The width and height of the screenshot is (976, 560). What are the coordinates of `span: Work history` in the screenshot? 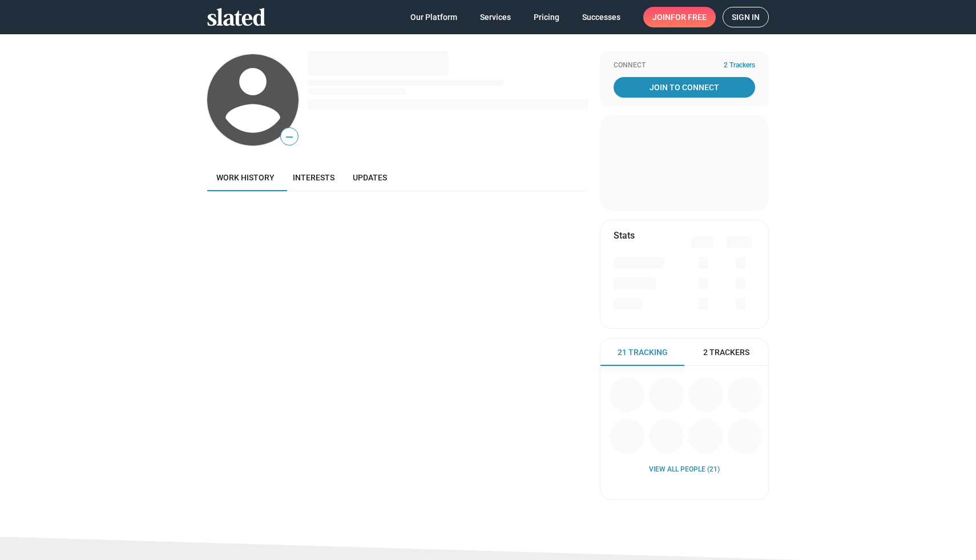 It's located at (245, 177).